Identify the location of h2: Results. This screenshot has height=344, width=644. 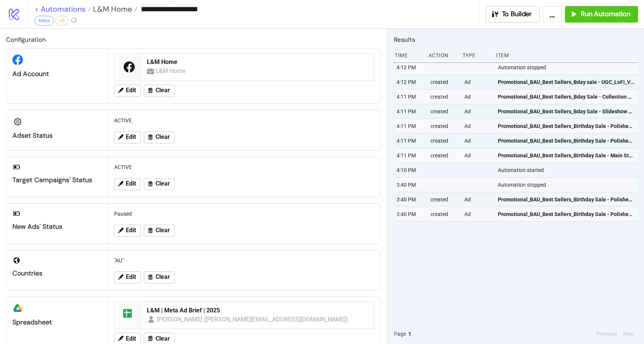
(516, 39).